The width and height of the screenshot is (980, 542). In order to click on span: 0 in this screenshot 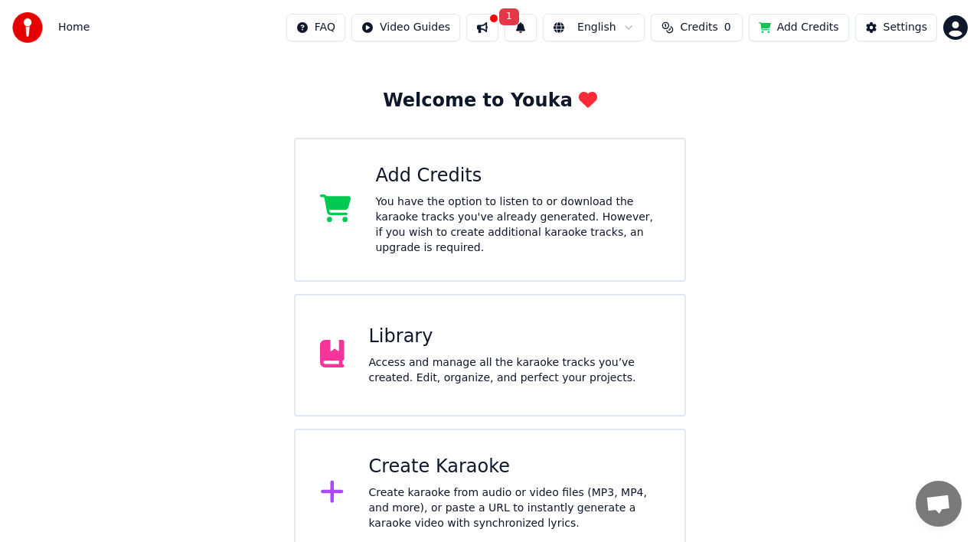, I will do `click(727, 28)`.